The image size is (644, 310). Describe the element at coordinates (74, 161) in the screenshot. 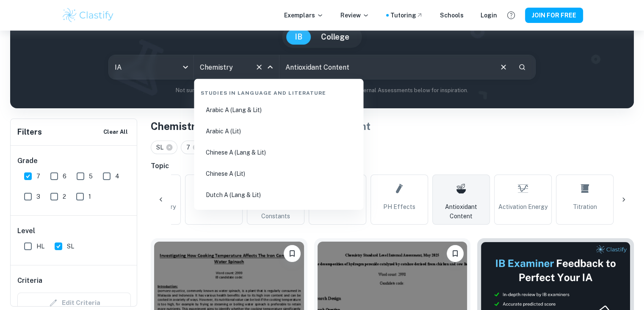

I see `h6: Grade` at that location.